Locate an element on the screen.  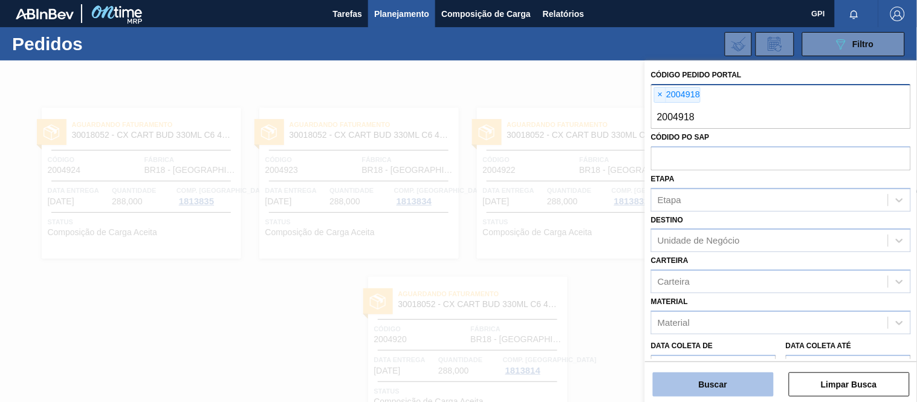
label: Data coleta de is located at coordinates (682, 346).